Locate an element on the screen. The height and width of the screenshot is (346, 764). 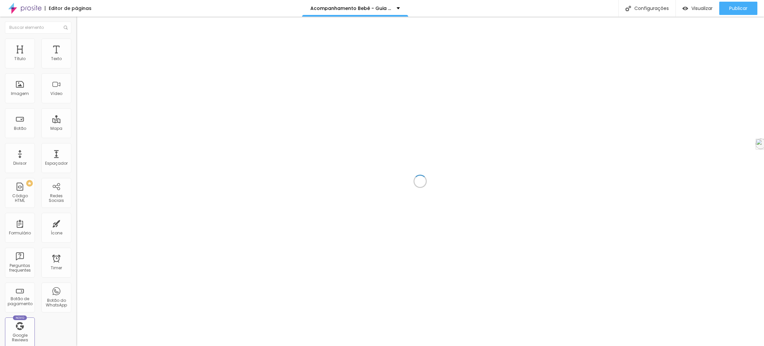
div: Divisor is located at coordinates (20, 163).